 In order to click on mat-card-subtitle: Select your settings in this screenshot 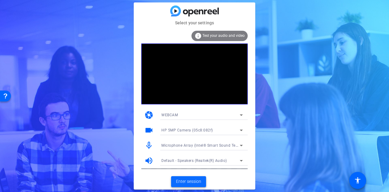, I will do `click(194, 23)`.